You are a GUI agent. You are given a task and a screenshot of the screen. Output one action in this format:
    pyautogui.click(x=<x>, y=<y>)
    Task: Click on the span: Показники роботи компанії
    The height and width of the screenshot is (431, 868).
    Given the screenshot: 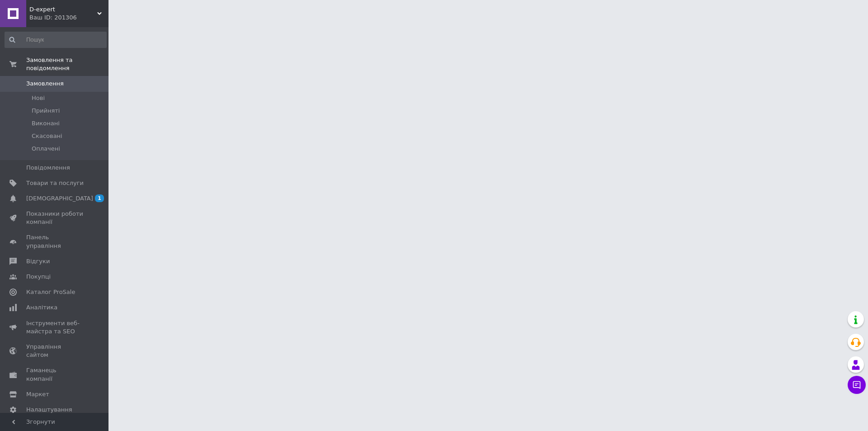 What is the action you would take?
    pyautogui.click(x=54, y=218)
    